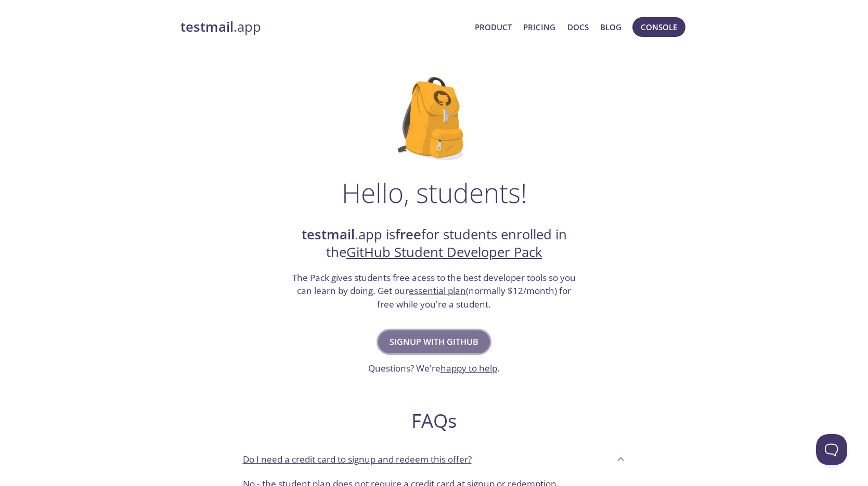  I want to click on h2: FAQs, so click(434, 421).